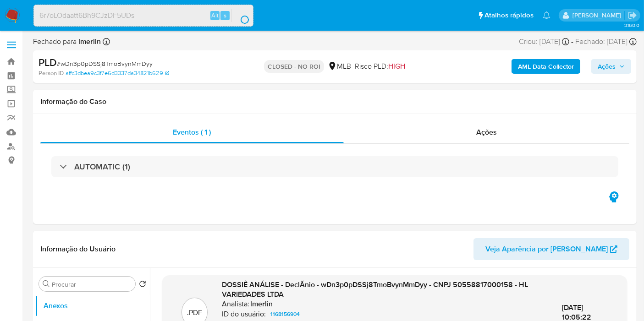 This screenshot has height=321, width=644. What do you see at coordinates (46, 284) in the screenshot?
I see `button: Procurar` at bounding box center [46, 284].